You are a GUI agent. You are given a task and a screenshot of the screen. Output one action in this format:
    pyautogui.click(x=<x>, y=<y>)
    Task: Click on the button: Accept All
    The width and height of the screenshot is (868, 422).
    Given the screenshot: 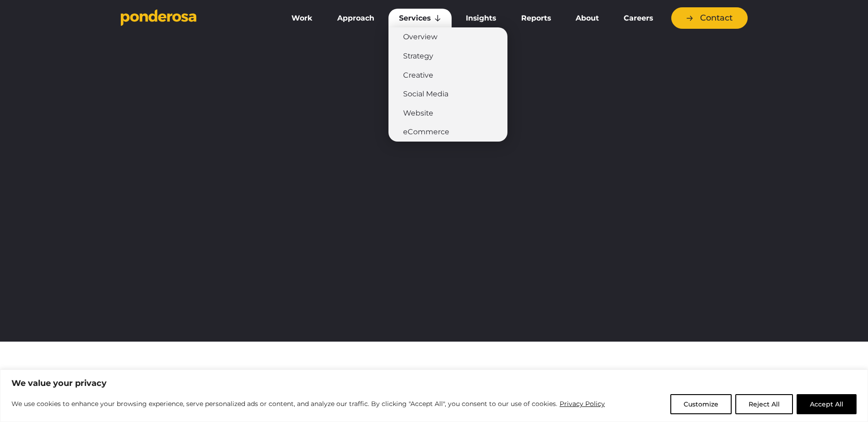 What is the action you would take?
    pyautogui.click(x=827, y=404)
    